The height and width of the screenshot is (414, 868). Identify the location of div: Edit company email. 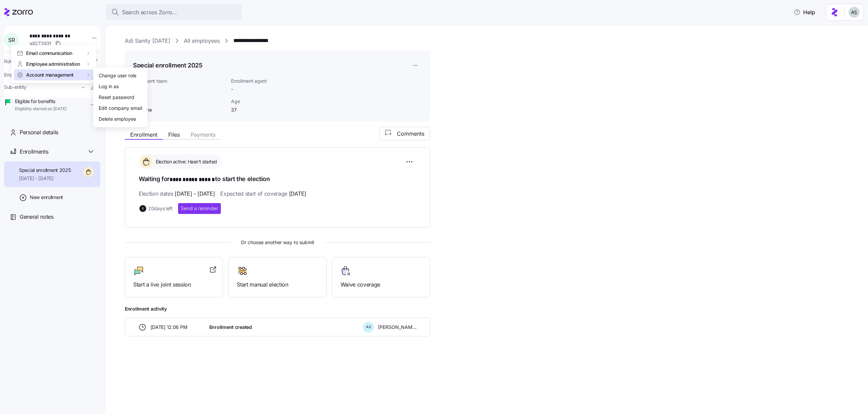
(120, 108).